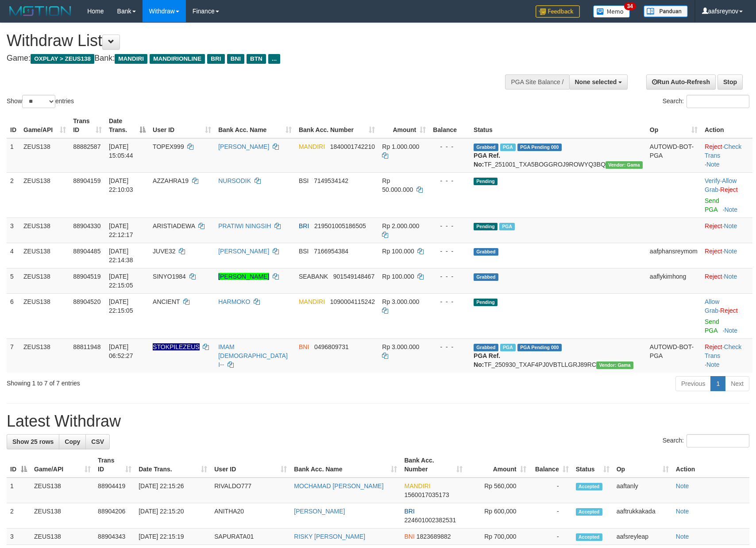 The image size is (756, 548). Describe the element at coordinates (450, 125) in the screenshot. I see `th: Balance` at that location.